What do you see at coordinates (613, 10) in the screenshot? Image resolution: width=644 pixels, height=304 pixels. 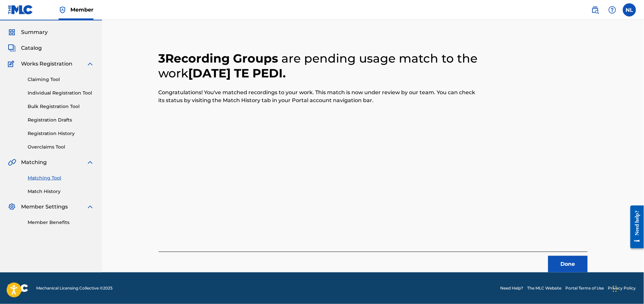 I see `div: Help` at bounding box center [613, 10].